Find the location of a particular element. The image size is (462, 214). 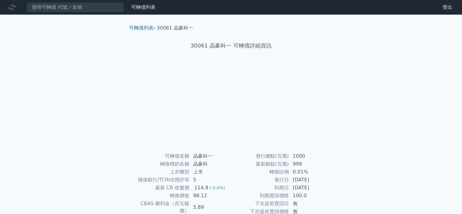

td: 發行總額(百萬) is located at coordinates (260, 156).